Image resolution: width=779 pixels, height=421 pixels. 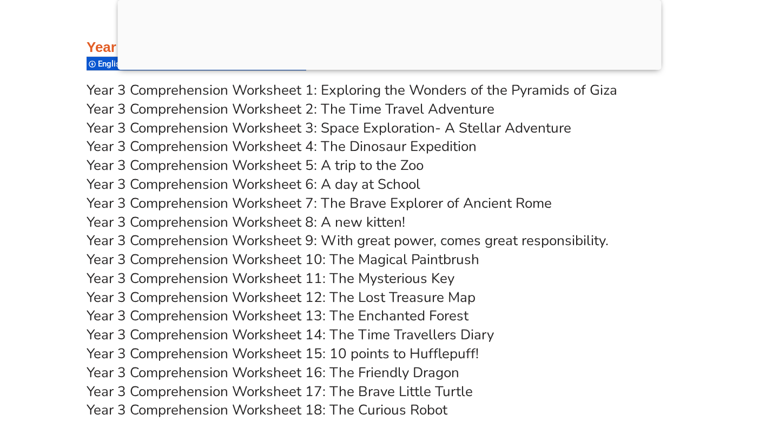 What do you see at coordinates (686, 360) in the screenshot?
I see `div: Chat Widget` at bounding box center [686, 360].